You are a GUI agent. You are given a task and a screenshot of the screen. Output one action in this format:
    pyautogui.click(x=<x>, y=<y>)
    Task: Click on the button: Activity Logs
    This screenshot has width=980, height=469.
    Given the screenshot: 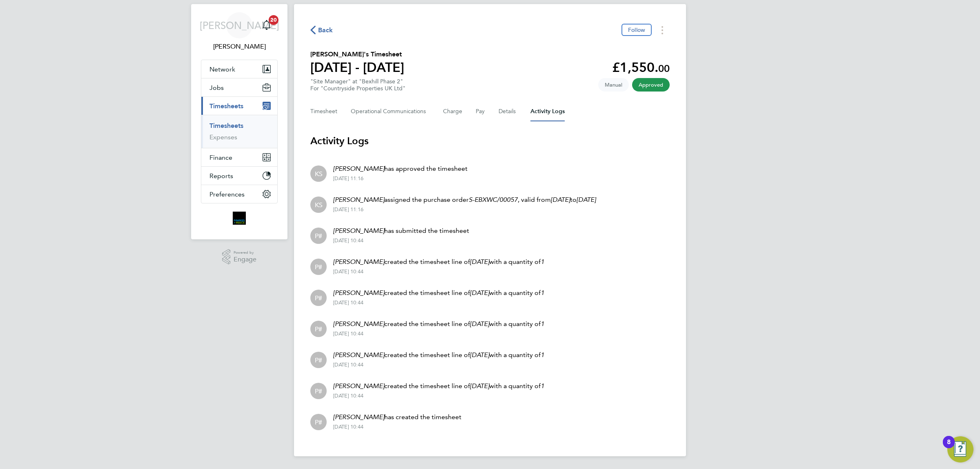 What is the action you would take?
    pyautogui.click(x=548, y=112)
    